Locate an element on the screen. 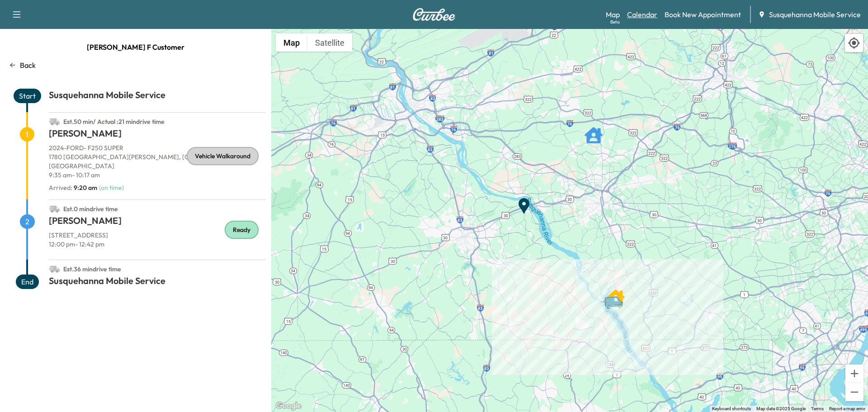 The height and width of the screenshot is (412, 868). gmp-advanced-marker: CHAD SENSENIG is located at coordinates (616, 293).